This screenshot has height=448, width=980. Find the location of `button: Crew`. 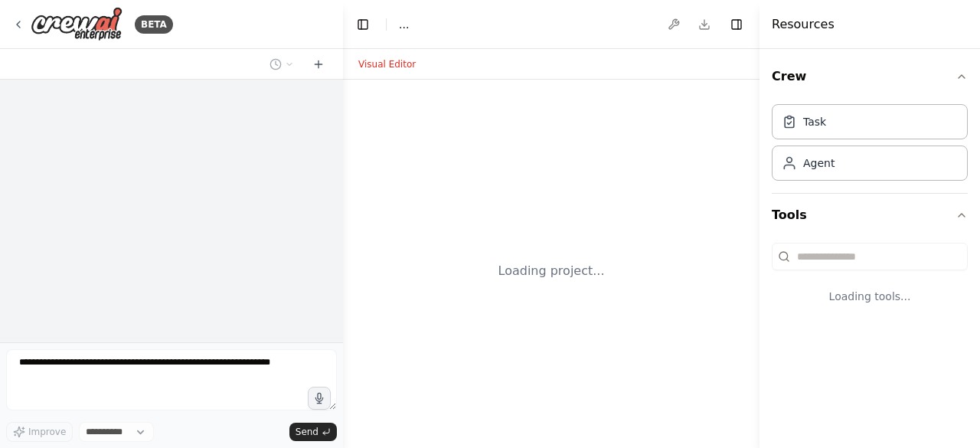

button: Crew is located at coordinates (870, 77).